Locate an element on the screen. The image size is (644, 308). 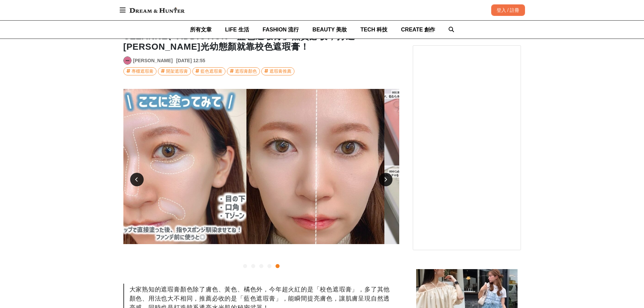
img: Avatar is located at coordinates (127, 61).